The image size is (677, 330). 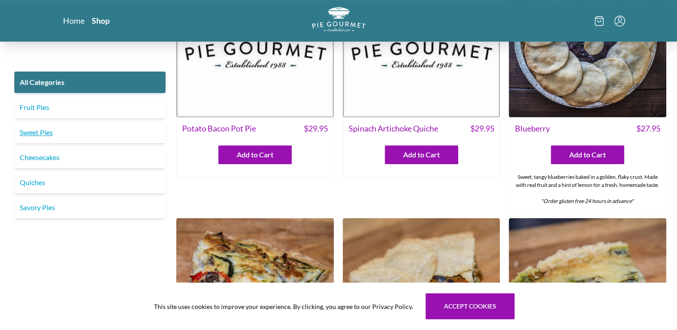 I want to click on span: Potato Bacon Pot Pie, so click(x=219, y=128).